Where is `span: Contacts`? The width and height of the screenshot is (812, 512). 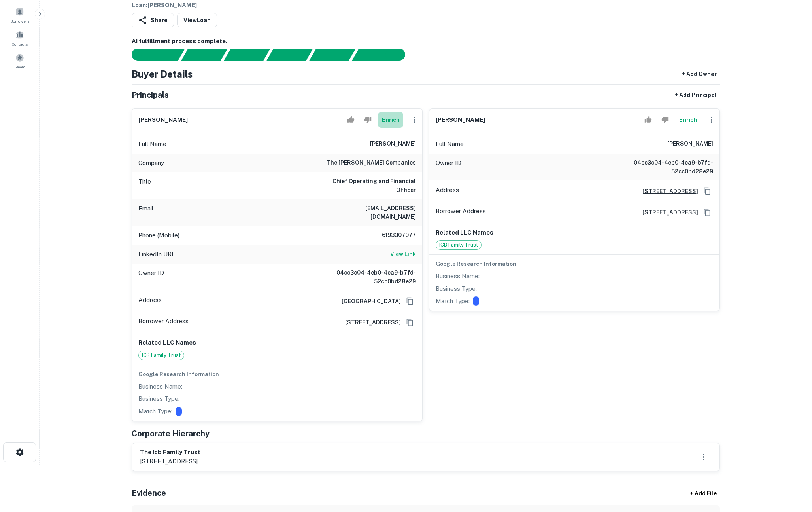
span: Contacts is located at coordinates (19, 44).